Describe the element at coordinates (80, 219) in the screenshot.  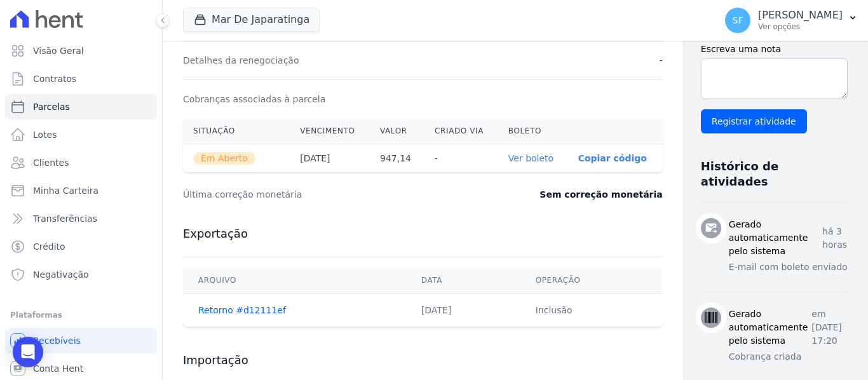
I see `a: Transferências` at that location.